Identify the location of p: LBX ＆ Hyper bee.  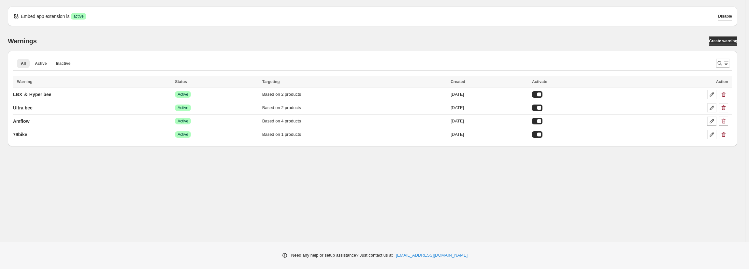
(32, 94).